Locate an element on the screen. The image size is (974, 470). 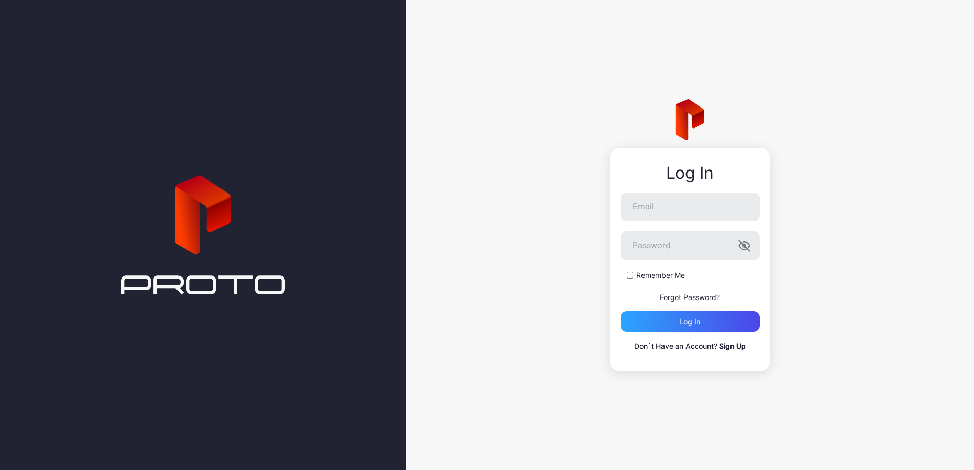
div: Log in is located at coordinates (690, 321).